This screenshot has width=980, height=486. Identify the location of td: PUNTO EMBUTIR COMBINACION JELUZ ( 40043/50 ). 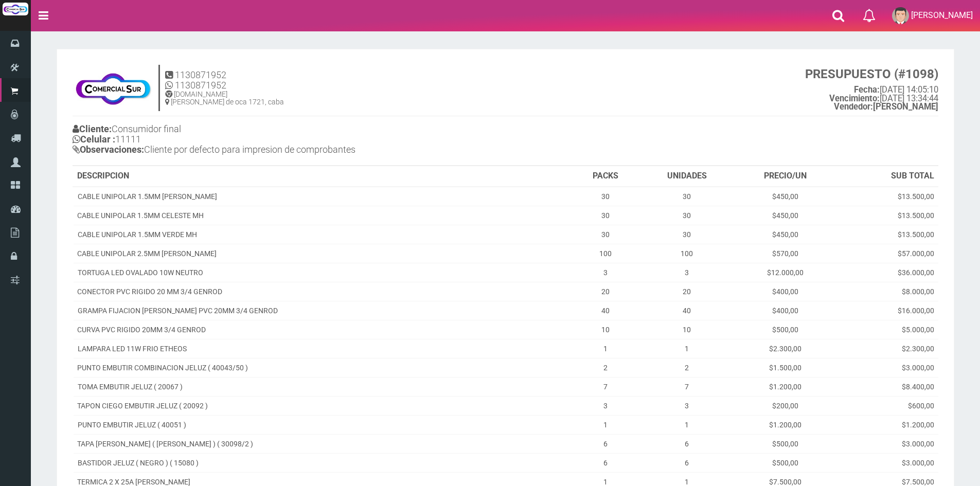
(322, 367).